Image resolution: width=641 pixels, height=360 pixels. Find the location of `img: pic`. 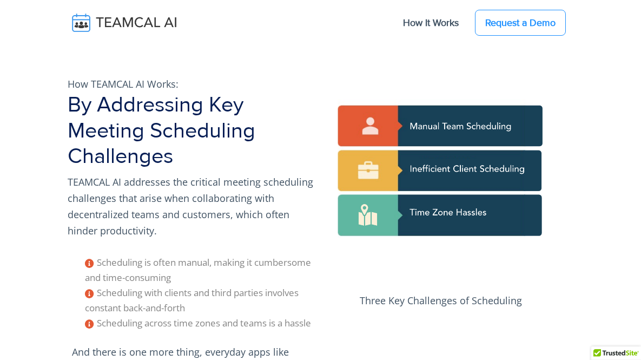

img: pic is located at coordinates (441, 178).